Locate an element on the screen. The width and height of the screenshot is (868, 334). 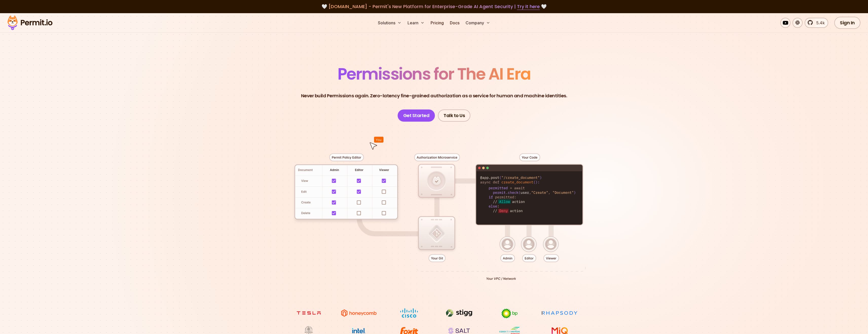
a: Docs is located at coordinates (454, 23).